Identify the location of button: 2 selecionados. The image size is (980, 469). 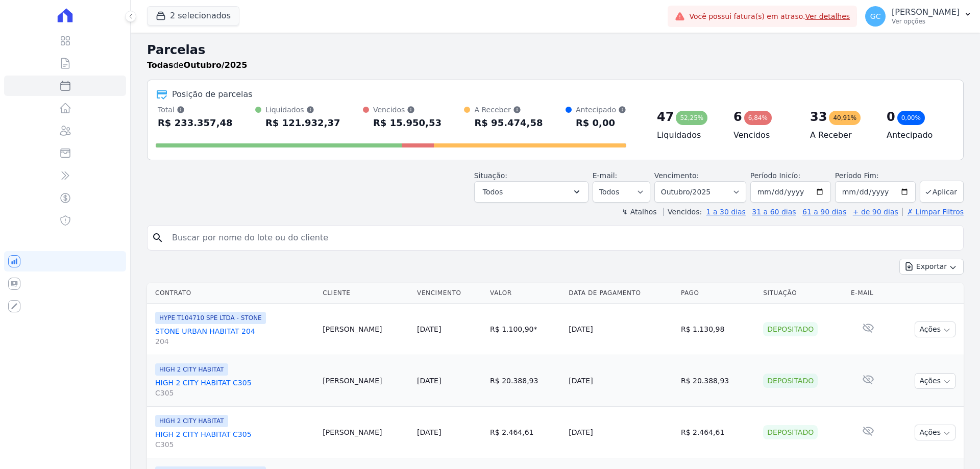
(193, 15).